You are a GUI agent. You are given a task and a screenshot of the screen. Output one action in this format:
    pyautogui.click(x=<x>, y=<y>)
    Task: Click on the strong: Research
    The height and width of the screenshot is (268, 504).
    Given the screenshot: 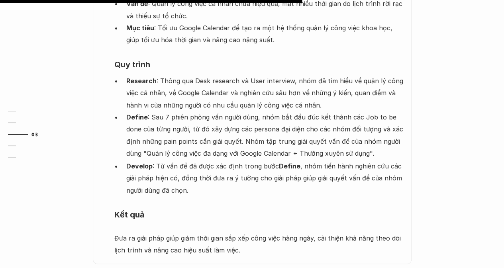 What is the action you would take?
    pyautogui.click(x=142, y=81)
    